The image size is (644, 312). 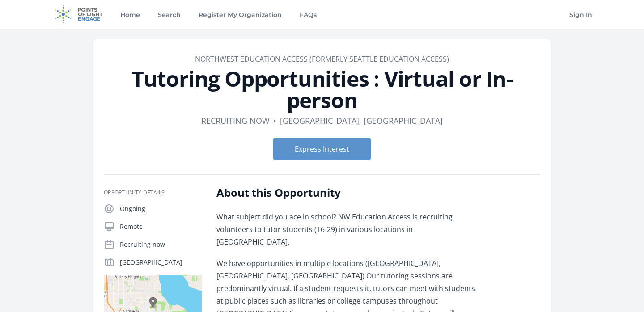 What do you see at coordinates (322, 59) in the screenshot?
I see `a: Northwest Education Access (formerly Seattle Education Access)` at bounding box center [322, 59].